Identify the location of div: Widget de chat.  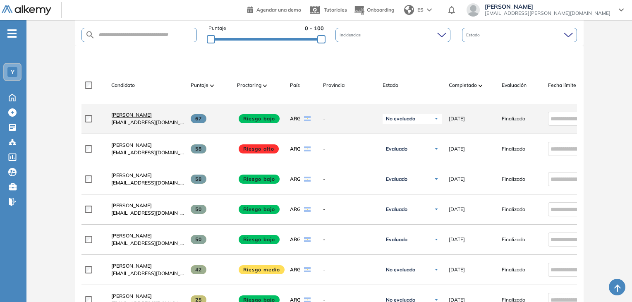
(612, 282).